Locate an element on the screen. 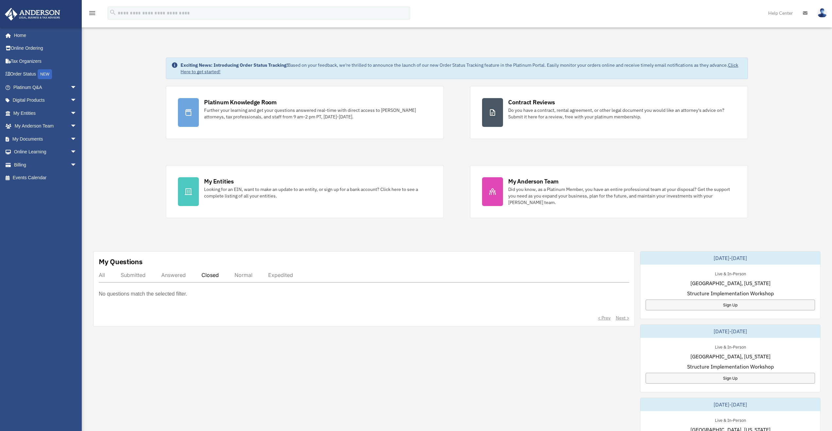 The image size is (832, 431). a: Tax Organizers is located at coordinates (45, 61).